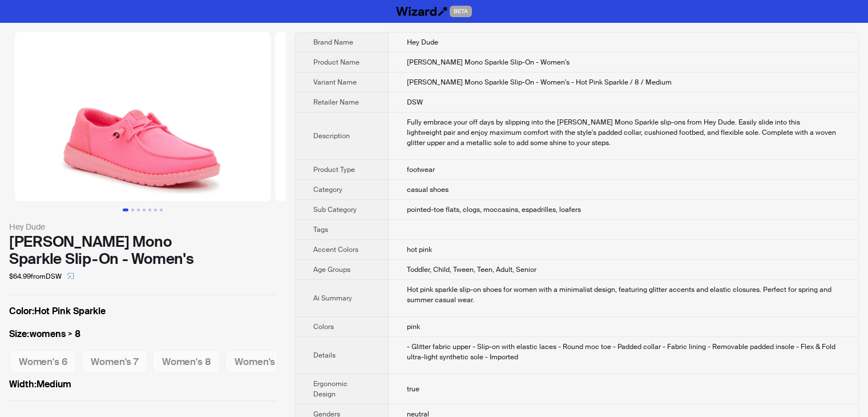 Image resolution: width=868 pixels, height=417 pixels. Describe the element at coordinates (20, 334) in the screenshot. I see `span: Size :` at that location.